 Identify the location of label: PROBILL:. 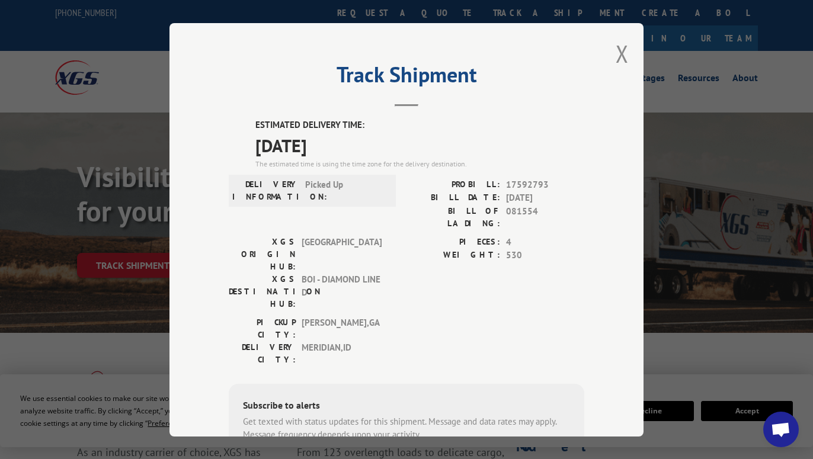
(453, 184).